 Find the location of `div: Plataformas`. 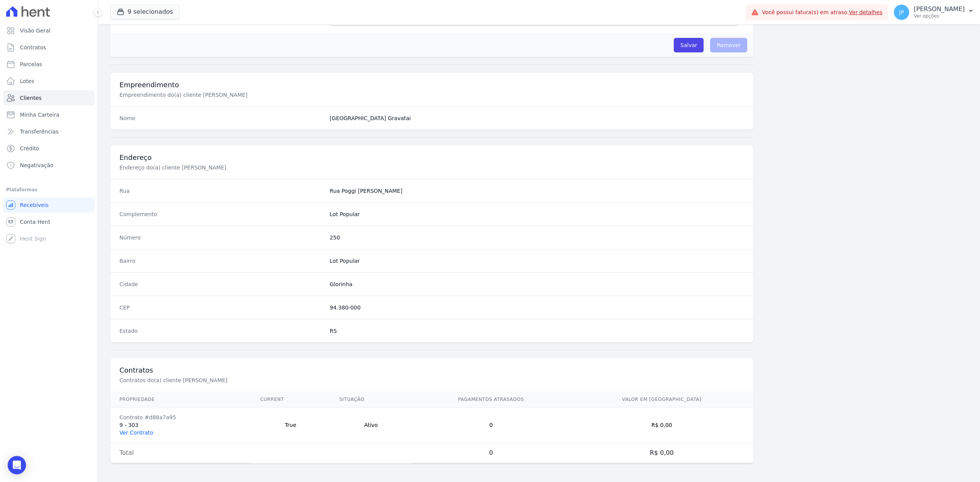

div: Plataformas is located at coordinates (49, 189).